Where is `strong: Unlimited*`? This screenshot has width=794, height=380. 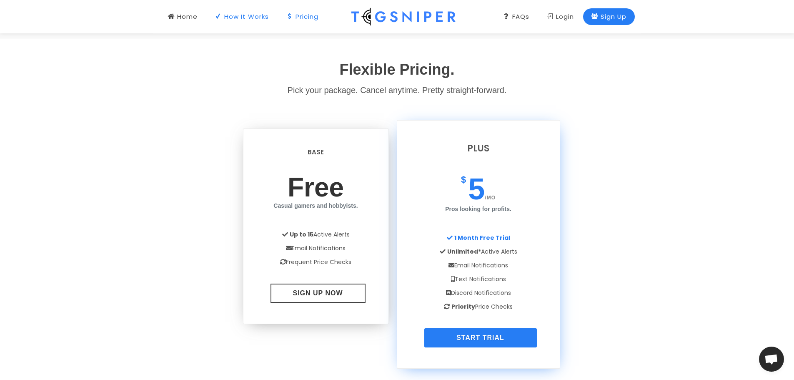
strong: Unlimited* is located at coordinates (464, 251).